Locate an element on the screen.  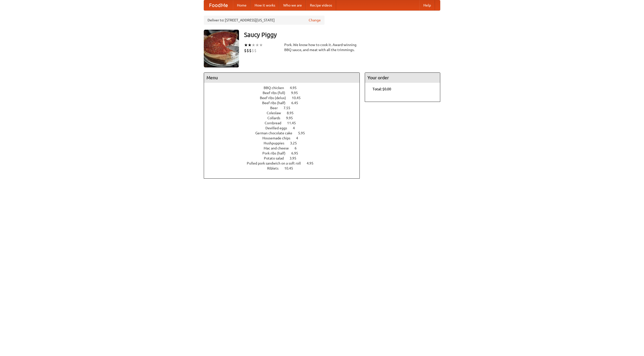
b: Total: $0.00 is located at coordinates (382, 89).